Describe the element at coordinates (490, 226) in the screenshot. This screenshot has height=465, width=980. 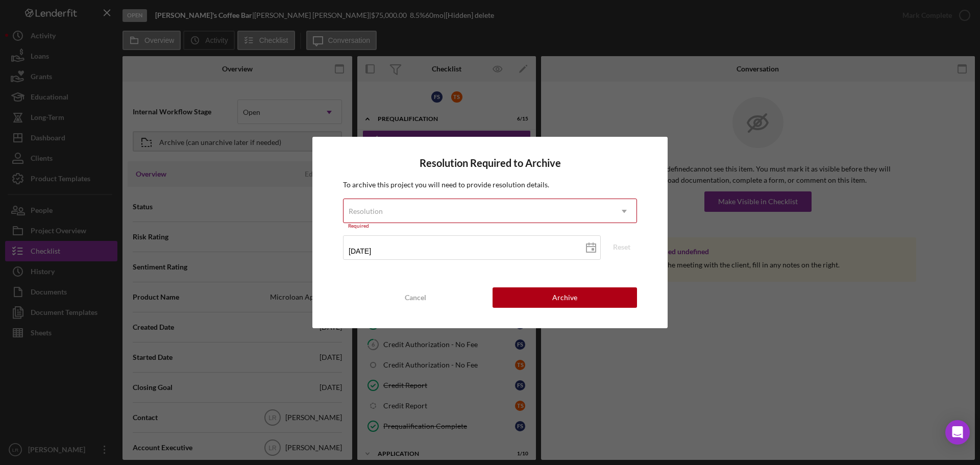
I see `div: Required` at that location.